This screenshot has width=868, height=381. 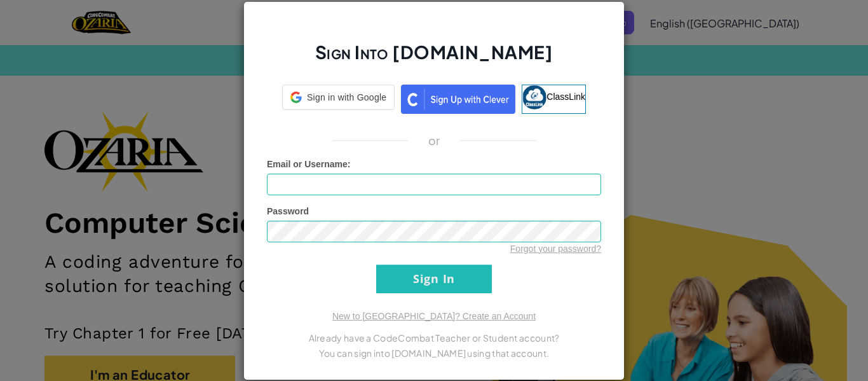 I want to click on img: clever_sso_button@2x.png, so click(x=458, y=99).